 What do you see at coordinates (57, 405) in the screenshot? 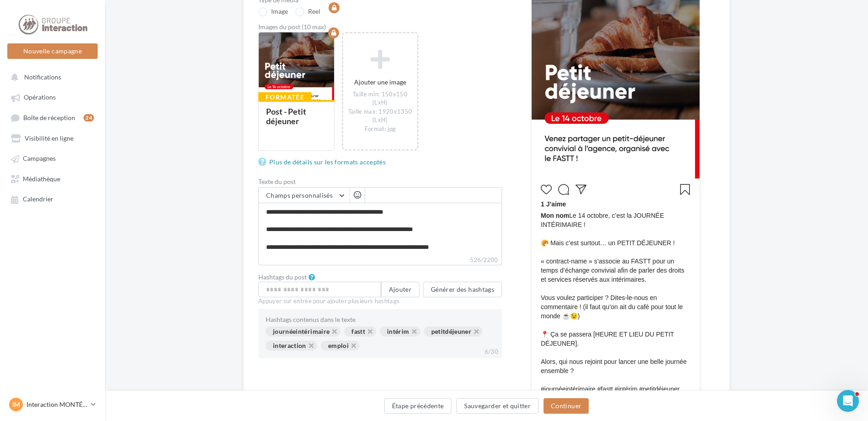
I see `p: Interaction MONTÉLIMAR` at bounding box center [57, 405].